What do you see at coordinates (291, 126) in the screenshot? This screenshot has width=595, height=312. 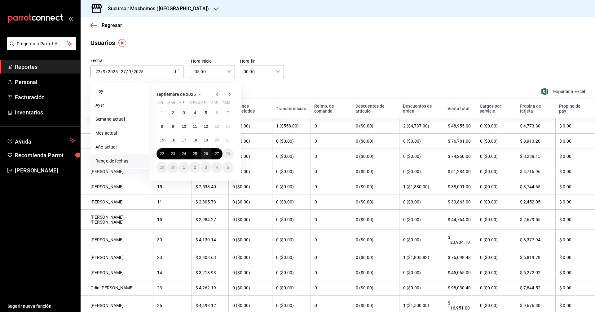 I see `th: 1 ($558.00)` at bounding box center [291, 126].